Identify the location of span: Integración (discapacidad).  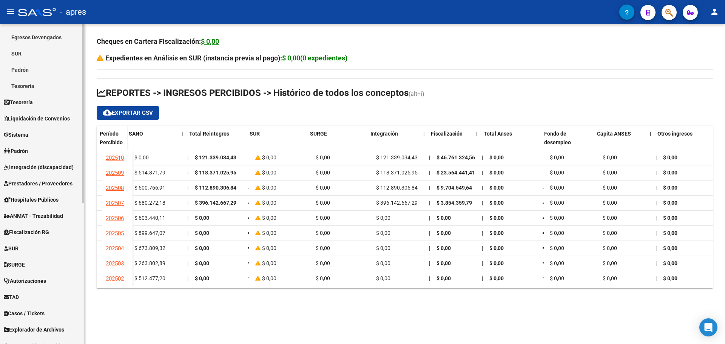
(38, 167).